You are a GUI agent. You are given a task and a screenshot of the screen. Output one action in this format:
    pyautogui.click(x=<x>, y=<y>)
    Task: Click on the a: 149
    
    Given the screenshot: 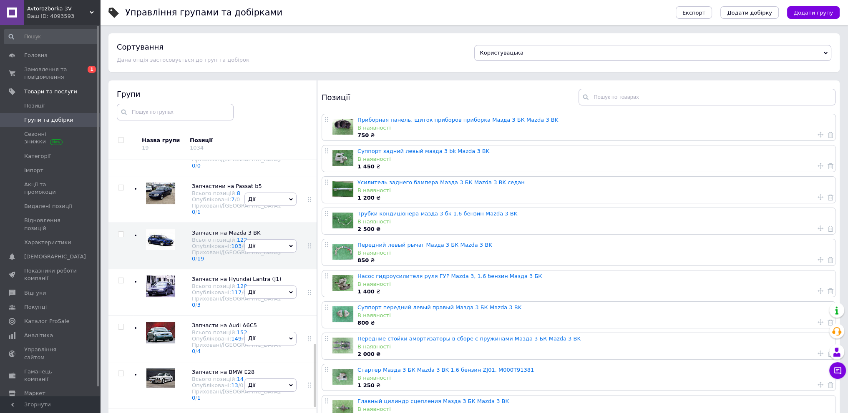 What is the action you would take?
    pyautogui.click(x=236, y=339)
    